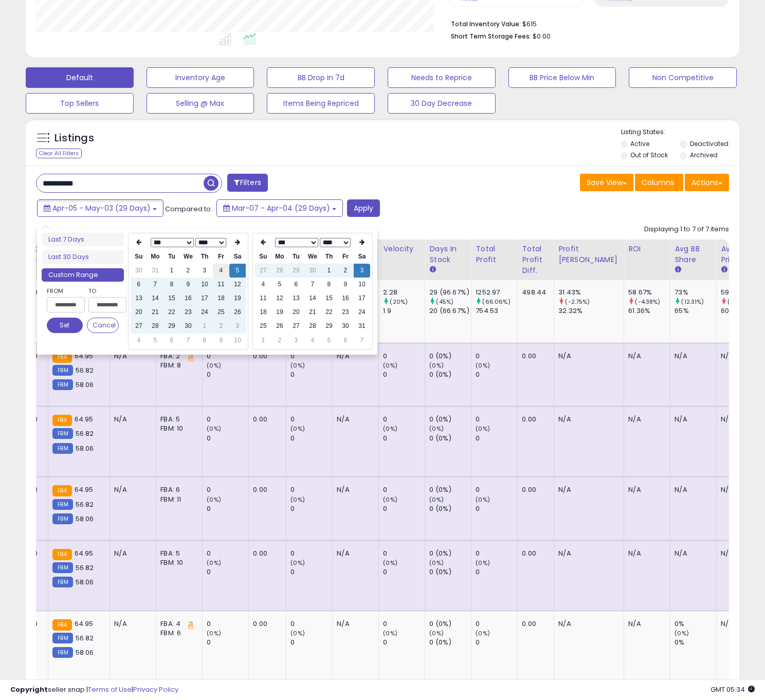 The width and height of the screenshot is (765, 700). I want to click on td: 5, so click(238, 270).